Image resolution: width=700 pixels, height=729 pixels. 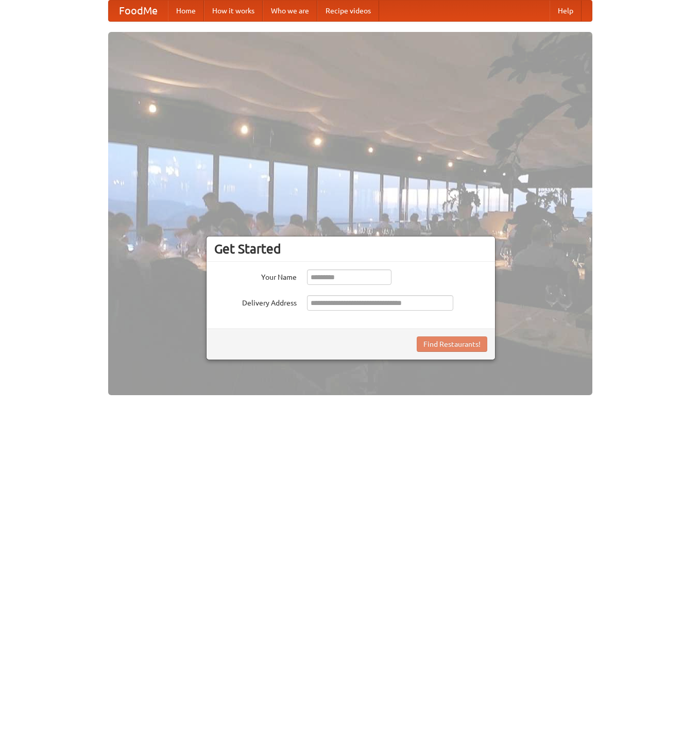 I want to click on a: FoodMe, so click(x=138, y=11).